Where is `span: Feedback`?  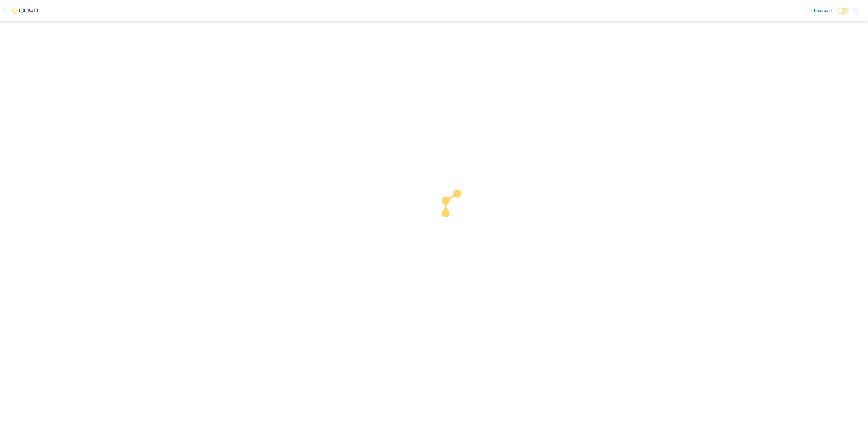 span: Feedback is located at coordinates (823, 11).